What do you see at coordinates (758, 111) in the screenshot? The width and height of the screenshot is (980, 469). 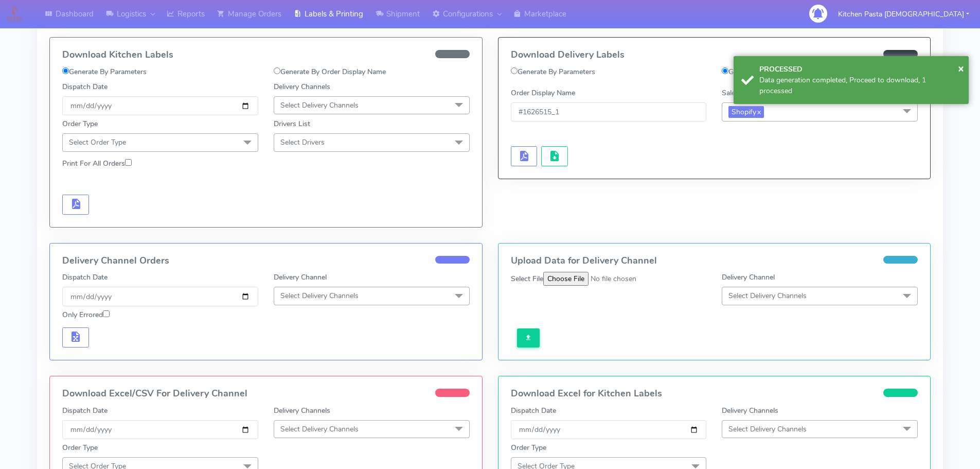 I see `a: x` at bounding box center [758, 111].